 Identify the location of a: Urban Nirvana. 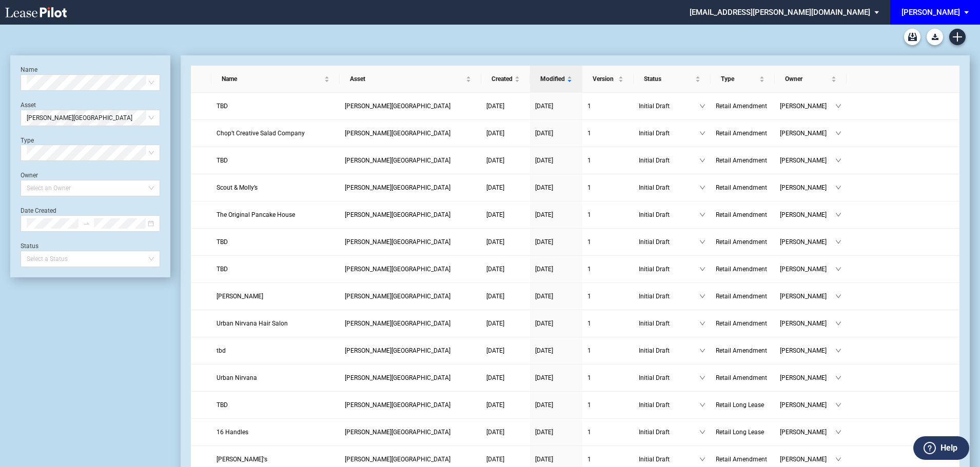
(276, 378).